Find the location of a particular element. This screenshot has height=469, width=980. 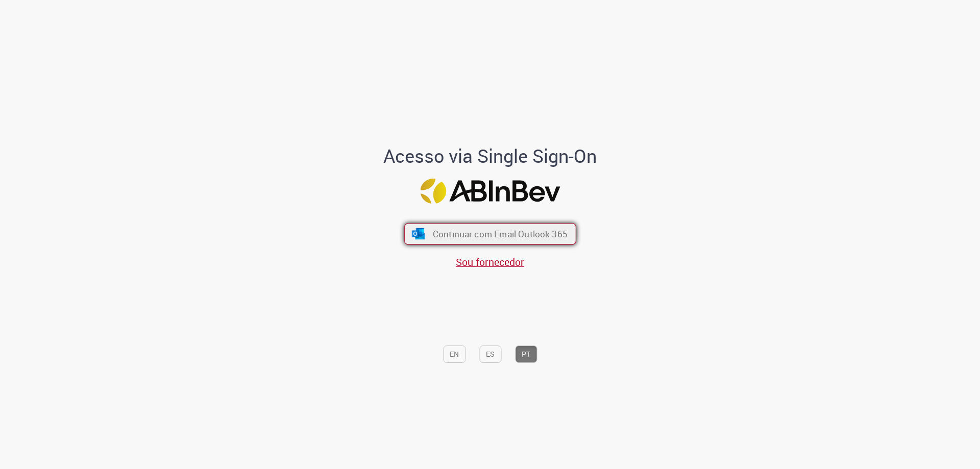

span: Sou fornecedor is located at coordinates (490, 262).